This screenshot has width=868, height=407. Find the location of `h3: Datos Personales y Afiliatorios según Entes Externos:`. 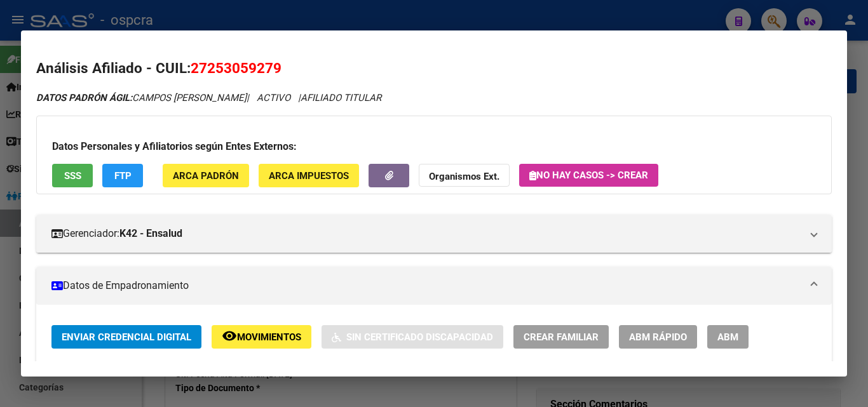

h3: Datos Personales y Afiliatorios según Entes Externos: is located at coordinates (434, 146).